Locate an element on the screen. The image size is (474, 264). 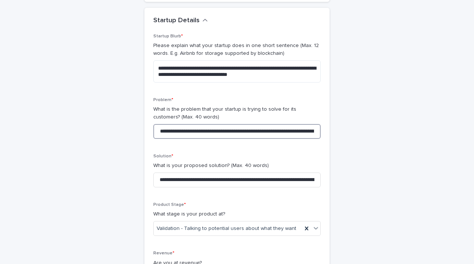
p: What is the problem that your startup is trying to solve for its customers? (Max. 40 words) is located at coordinates (237, 113).